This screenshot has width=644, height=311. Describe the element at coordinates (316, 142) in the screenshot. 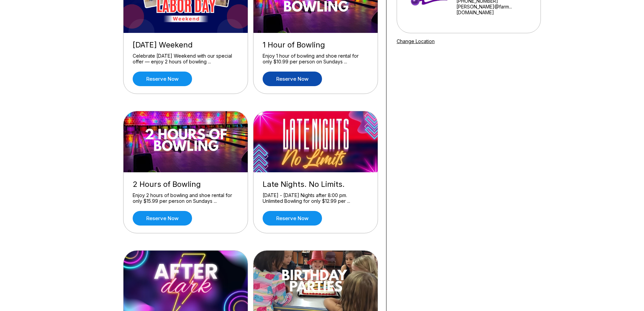

I see `img: Late Nights. No Limits.` at that location.